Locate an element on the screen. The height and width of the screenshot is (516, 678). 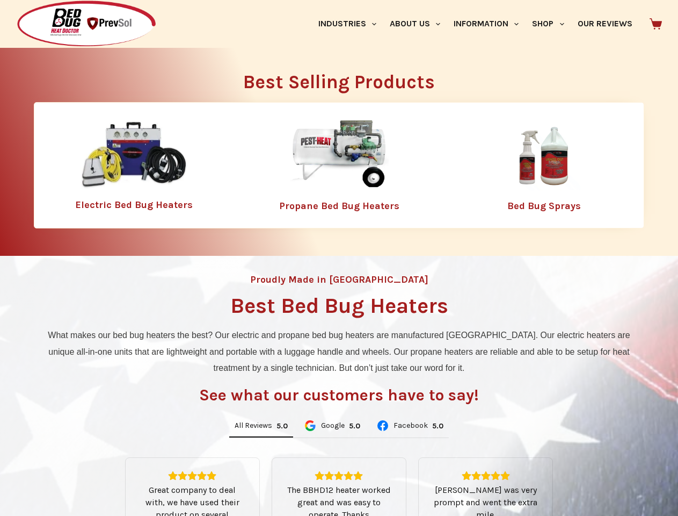
span: All Reviews is located at coordinates (253, 425).